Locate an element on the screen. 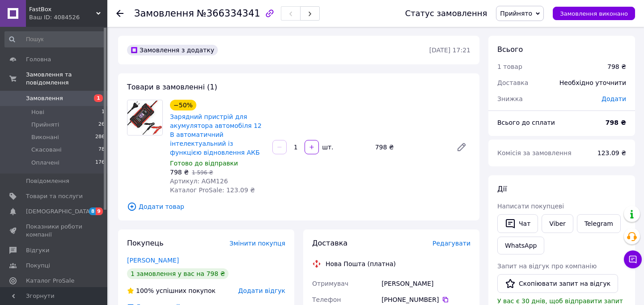  div: успішних покупок is located at coordinates (171, 291).